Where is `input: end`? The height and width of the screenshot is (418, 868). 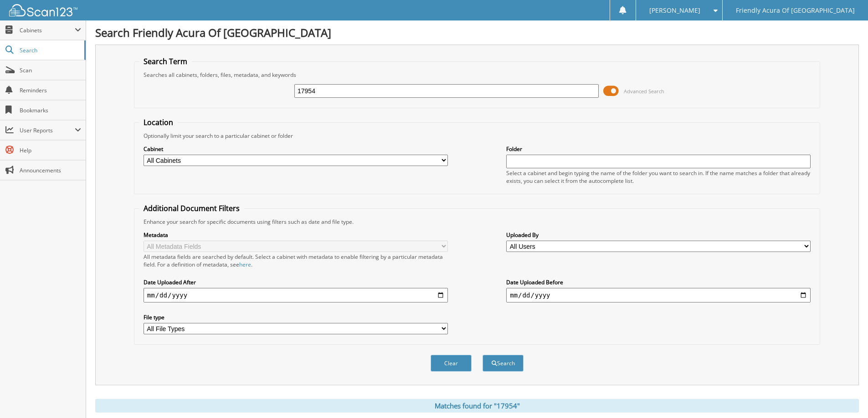 input: end is located at coordinates (658, 296).